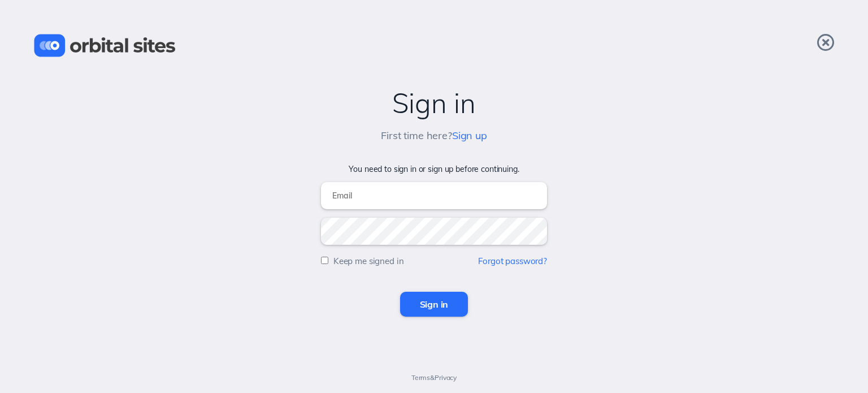 This screenshot has width=868, height=393. I want to click on a: Privacy, so click(445, 377).